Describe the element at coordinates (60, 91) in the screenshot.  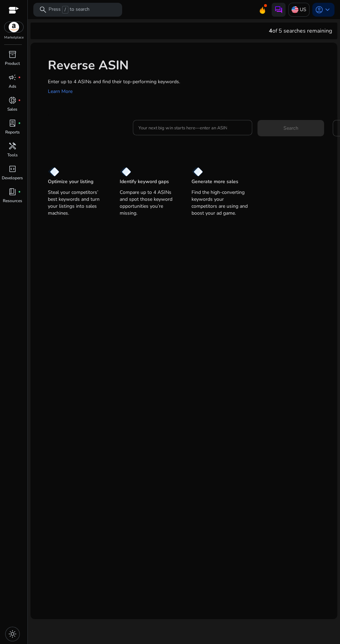
I see `a: Learn More` at that location.